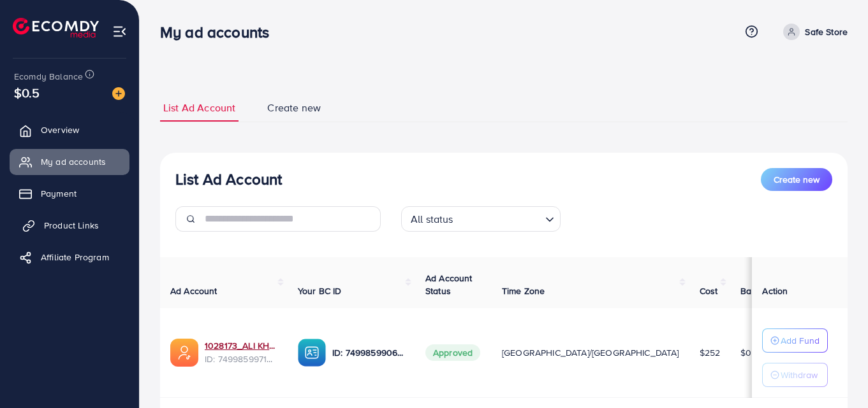  I want to click on img: image, so click(118, 93).